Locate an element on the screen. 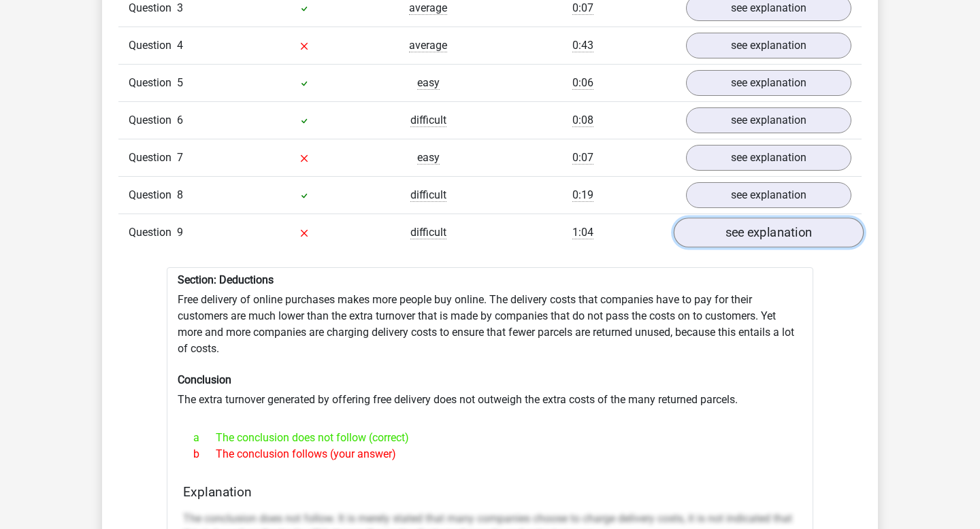 The image size is (980, 529). h6: Conclusion is located at coordinates (490, 380).